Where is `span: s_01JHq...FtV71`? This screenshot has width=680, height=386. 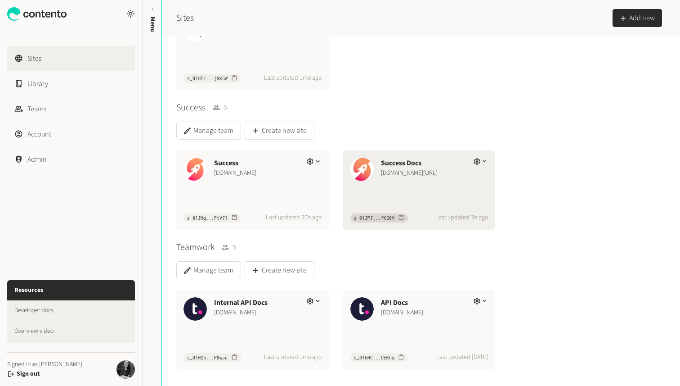 span: s_01JHq...FtV71 is located at coordinates (207, 218).